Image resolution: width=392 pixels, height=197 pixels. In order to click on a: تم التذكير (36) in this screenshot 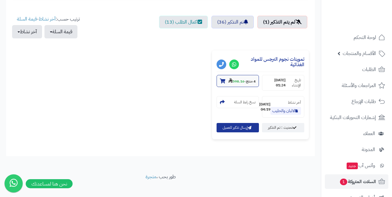, I will do `click(233, 22)`.